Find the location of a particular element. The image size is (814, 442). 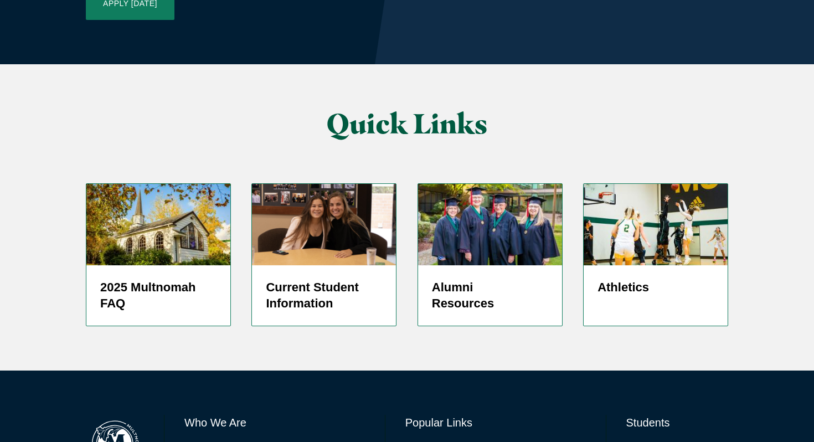

h6: Students is located at coordinates (677, 423).